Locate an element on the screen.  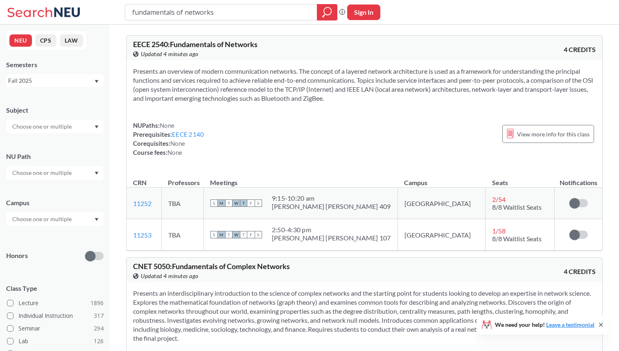
span: Class Type is located at coordinates (55, 288).